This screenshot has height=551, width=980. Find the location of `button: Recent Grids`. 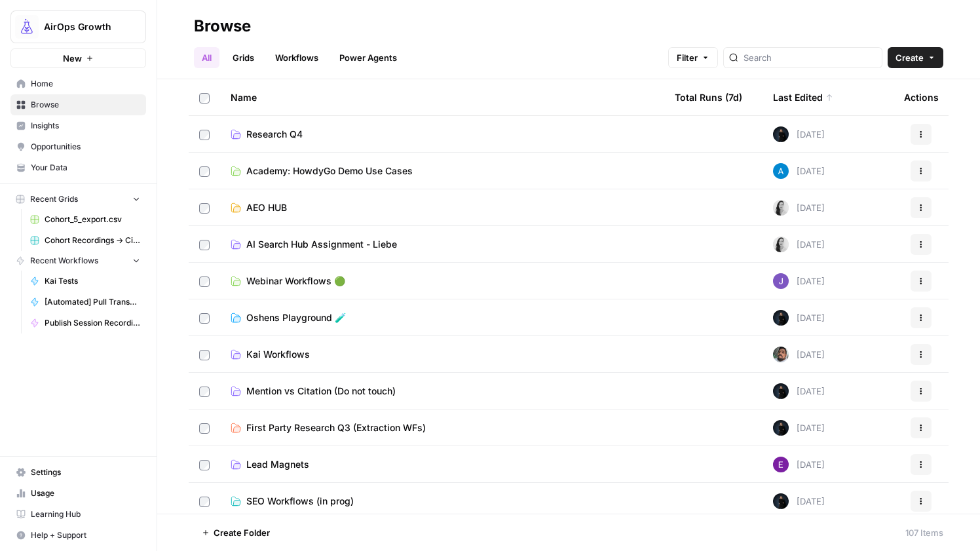

button: Recent Grids is located at coordinates (78, 199).